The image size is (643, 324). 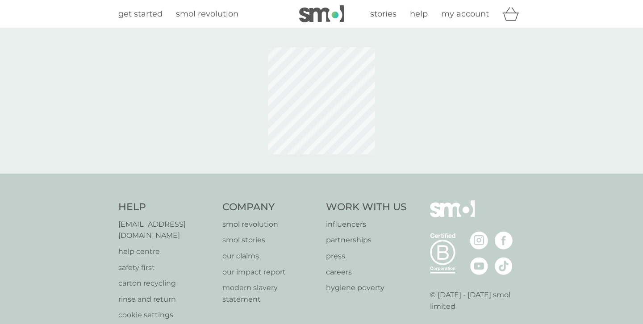 I want to click on img: visit the smol Instagram page, so click(x=479, y=241).